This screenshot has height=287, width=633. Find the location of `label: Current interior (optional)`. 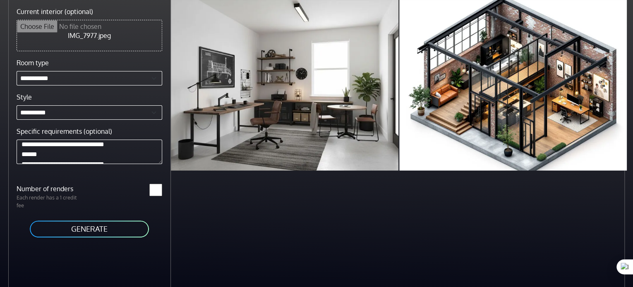

label: Current interior (optional) is located at coordinates (55, 12).